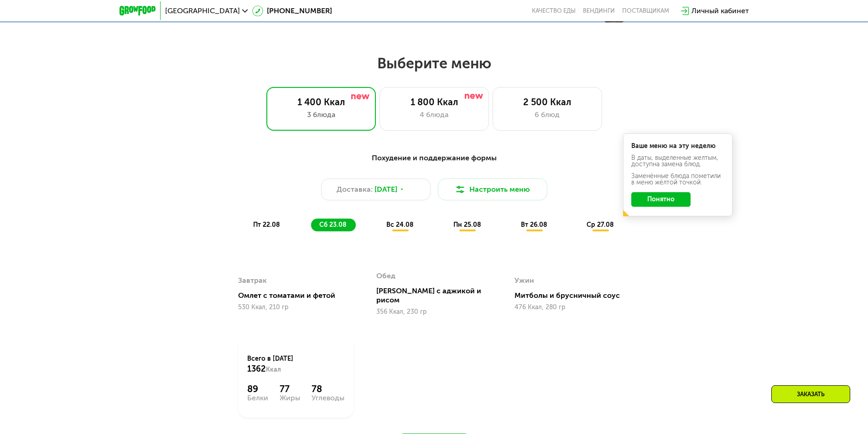 This screenshot has width=868, height=434. What do you see at coordinates (333, 225) in the screenshot?
I see `span: сб 23.08` at bounding box center [333, 225].